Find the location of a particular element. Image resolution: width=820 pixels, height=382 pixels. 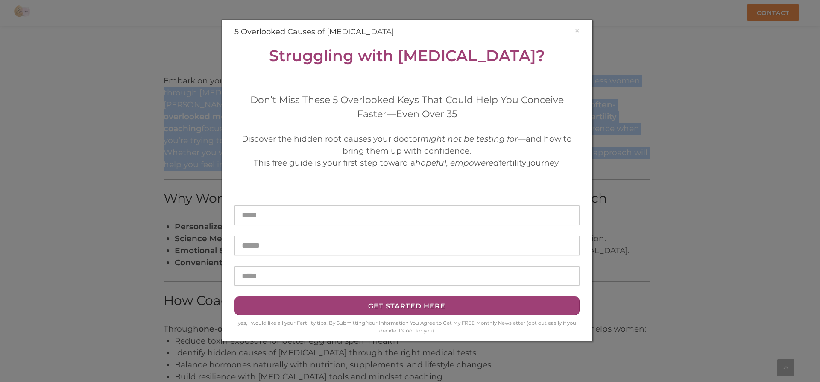

div: Discover the hidden root causes your doctor —and how to bring them up with confidence. is located at coordinates (407, 145).